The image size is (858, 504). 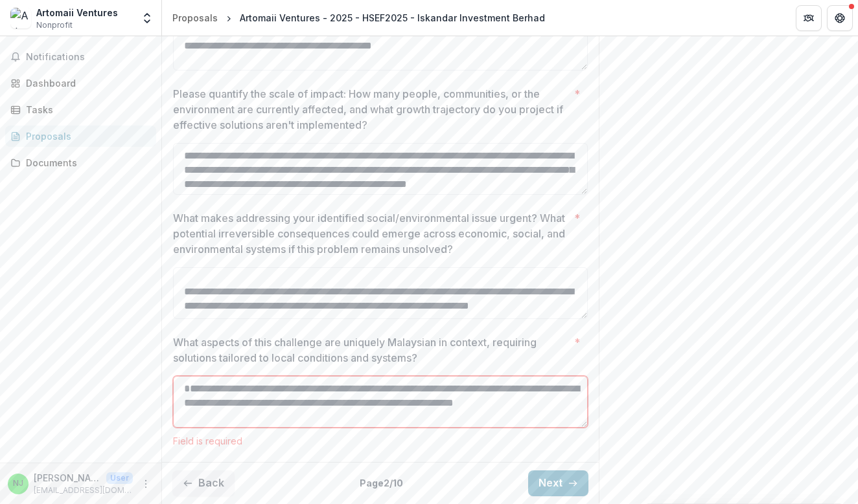 I want to click on div: Documents, so click(x=86, y=162).